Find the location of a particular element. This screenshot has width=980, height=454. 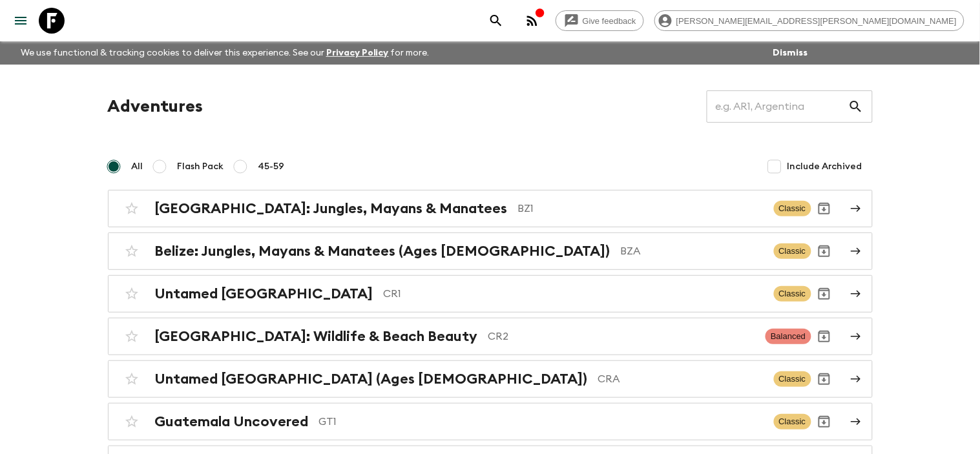

p: CR2 is located at coordinates (622, 336).